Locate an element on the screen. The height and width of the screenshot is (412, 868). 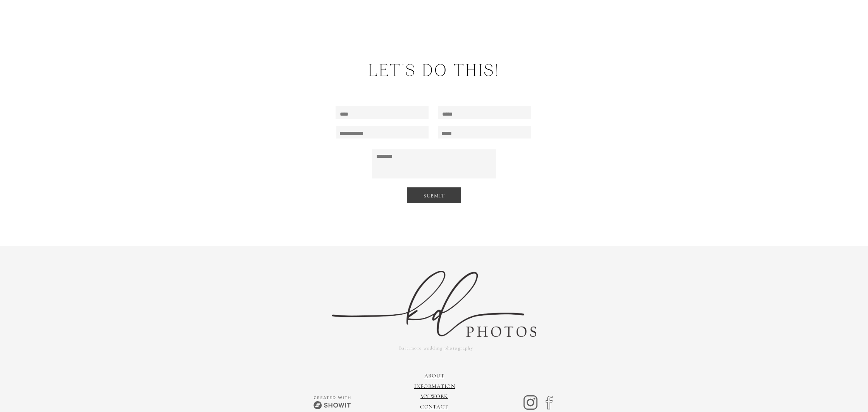
a: About is located at coordinates (435, 375).